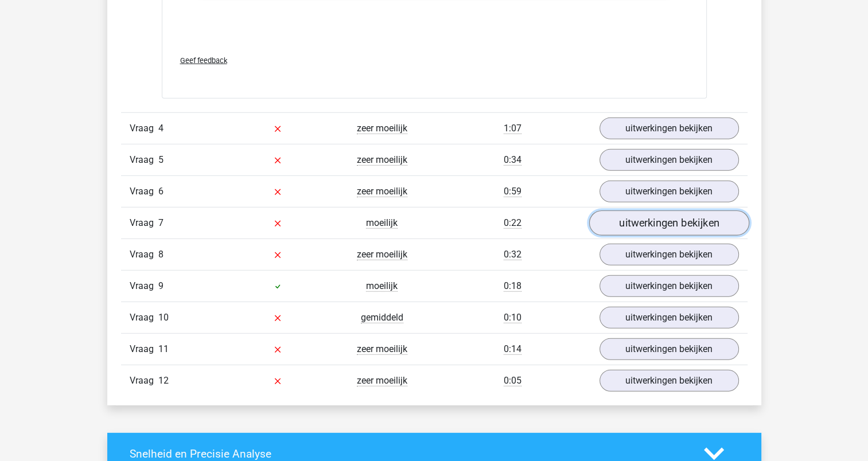 Image resolution: width=868 pixels, height=461 pixels. Describe the element at coordinates (512, 381) in the screenshot. I see `span: 0:05` at that location.